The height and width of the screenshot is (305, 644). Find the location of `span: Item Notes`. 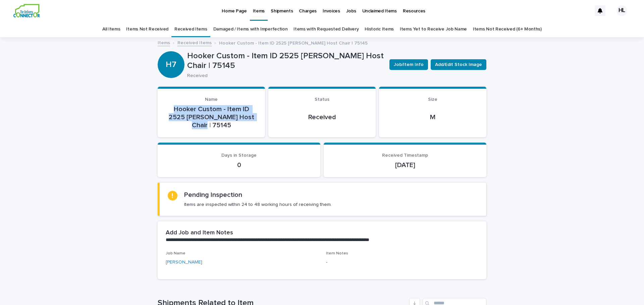

span: Item Notes is located at coordinates (337, 254).